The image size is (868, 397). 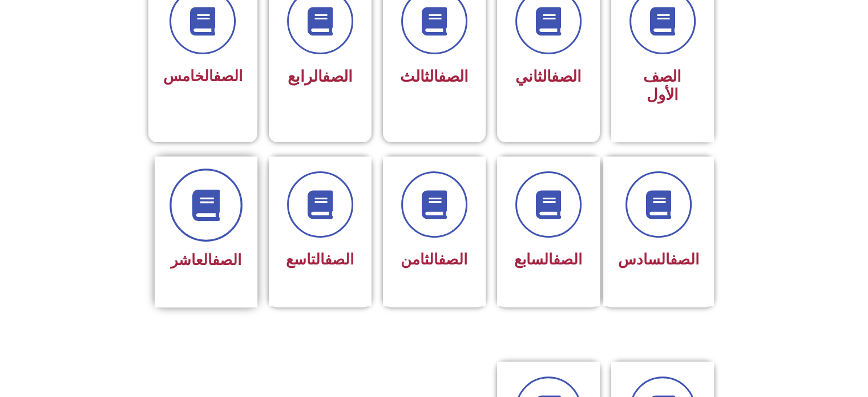 What do you see at coordinates (548, 76) in the screenshot?
I see `span: الثاني` at bounding box center [548, 76].